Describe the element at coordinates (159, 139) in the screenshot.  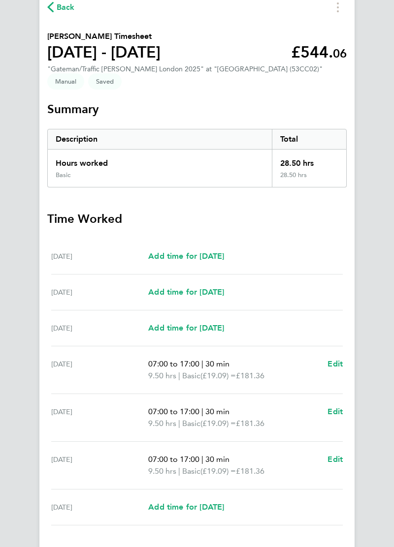
I see `div: Description` at that location.